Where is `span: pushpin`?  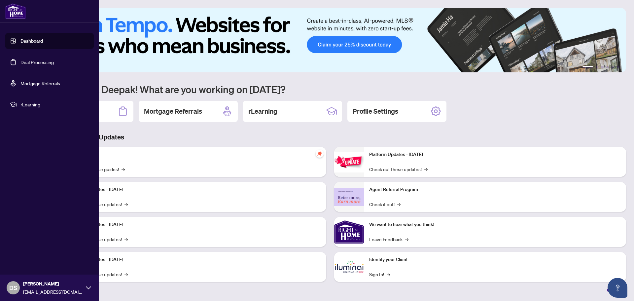
span: pushpin is located at coordinates (320, 154).